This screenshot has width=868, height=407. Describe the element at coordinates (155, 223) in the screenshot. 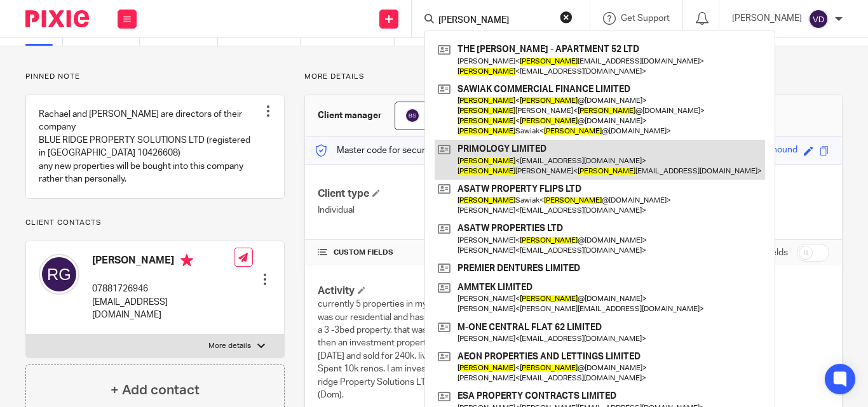

I see `p: Client contacts` at that location.